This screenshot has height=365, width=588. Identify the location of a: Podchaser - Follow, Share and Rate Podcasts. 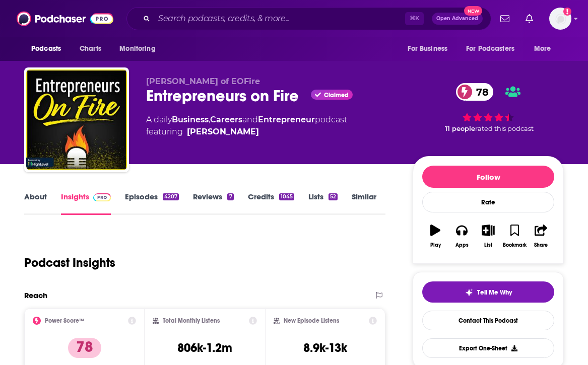
(65, 19).